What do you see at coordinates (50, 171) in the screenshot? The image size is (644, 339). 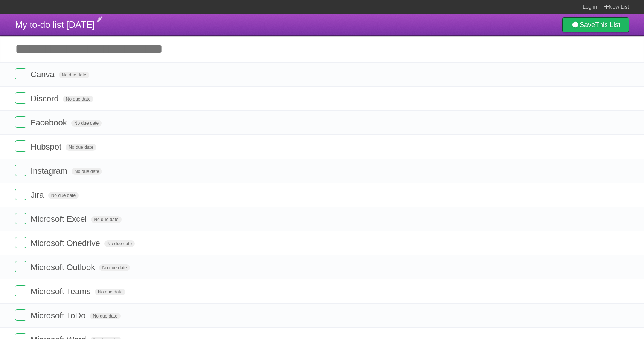 I see `span: Instagram` at bounding box center [50, 171].